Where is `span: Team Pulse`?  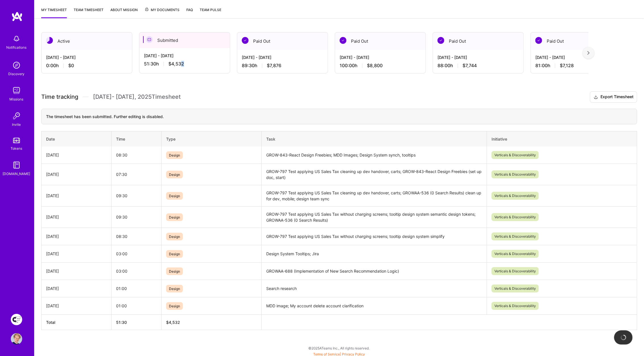 span: Team Pulse is located at coordinates (210, 10).